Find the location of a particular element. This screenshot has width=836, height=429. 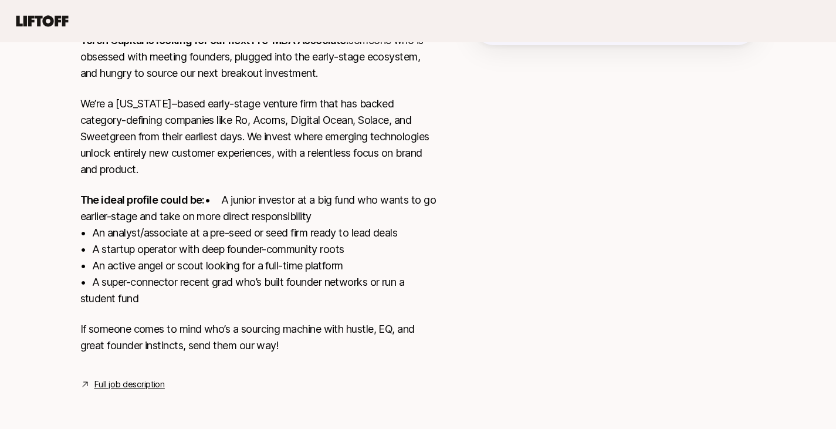

p: • A junior investor at a big fund who wants to go earlier-stage and take on more direct responsib... is located at coordinates (259, 249).